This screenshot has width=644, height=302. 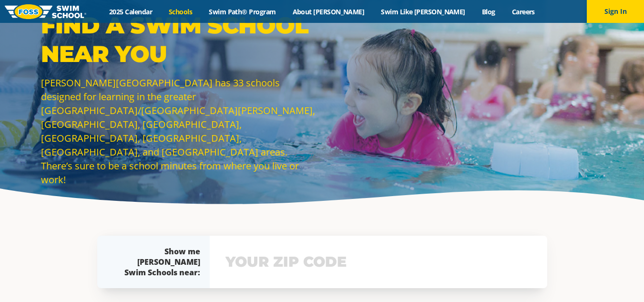 What do you see at coordinates (378, 262) in the screenshot?
I see `input: YOUR ZIP CODE` at bounding box center [378, 262].